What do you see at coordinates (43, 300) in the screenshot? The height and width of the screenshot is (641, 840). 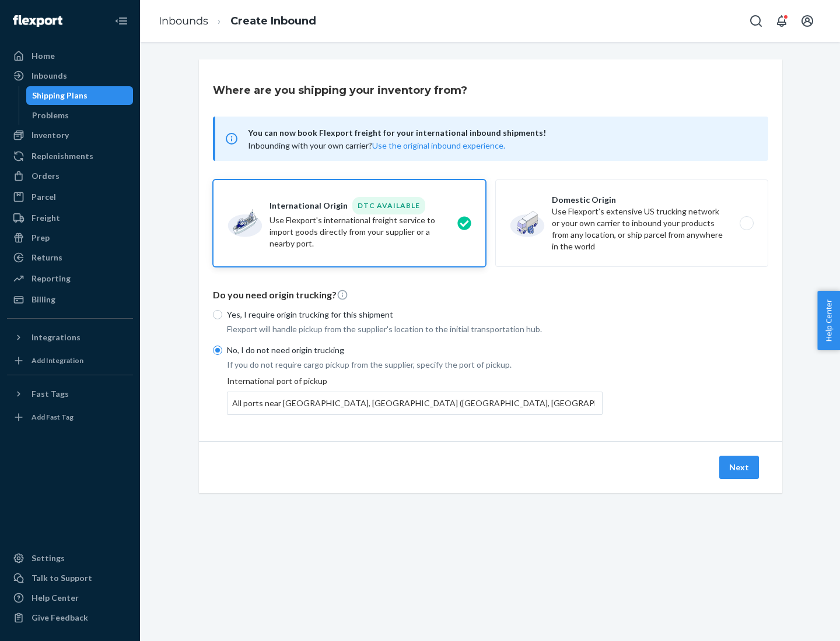 I see `div: Billing` at bounding box center [43, 300].